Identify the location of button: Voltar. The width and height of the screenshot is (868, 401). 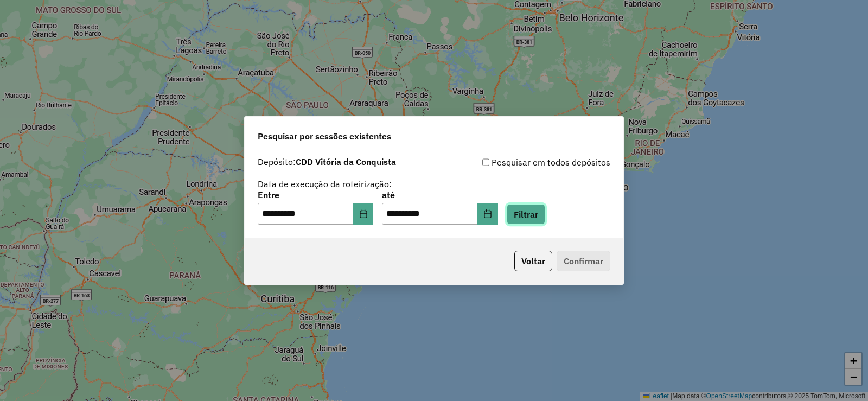
(533, 261).